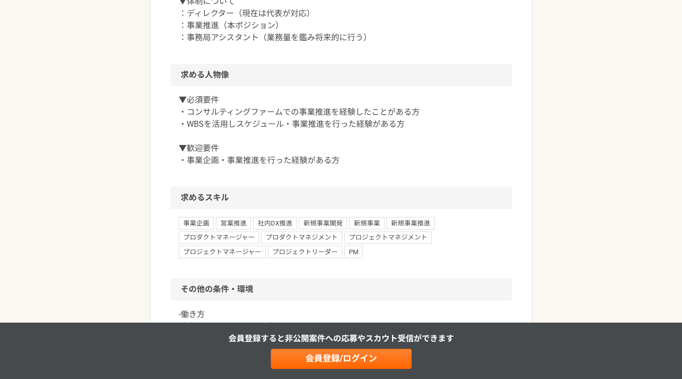 The height and width of the screenshot is (379, 682). What do you see at coordinates (219, 238) in the screenshot?
I see `span: プロダクトマネージャー` at bounding box center [219, 238].